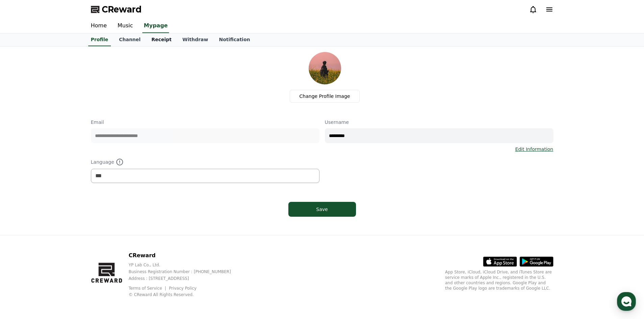  Describe the element at coordinates (156, 26) in the screenshot. I see `a: Mypage` at that location.